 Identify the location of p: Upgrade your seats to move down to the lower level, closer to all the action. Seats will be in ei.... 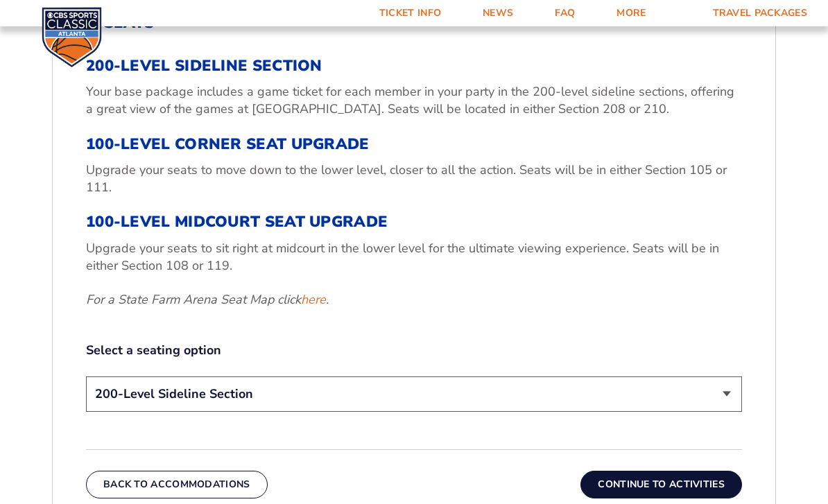
(414, 179).